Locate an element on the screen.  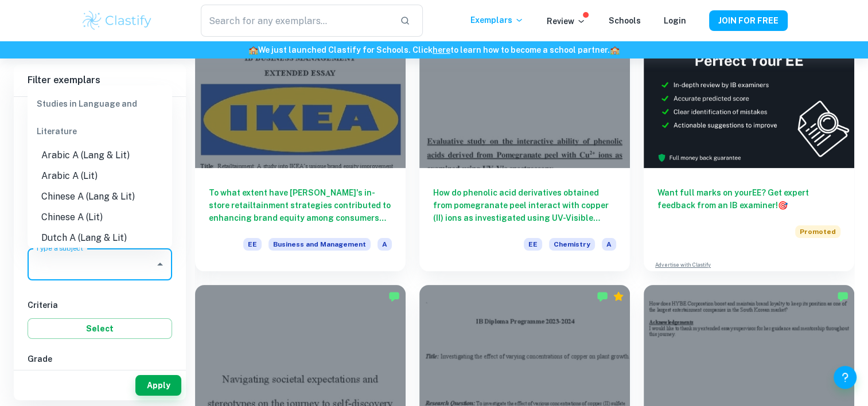
span: Promoted is located at coordinates (817, 232).